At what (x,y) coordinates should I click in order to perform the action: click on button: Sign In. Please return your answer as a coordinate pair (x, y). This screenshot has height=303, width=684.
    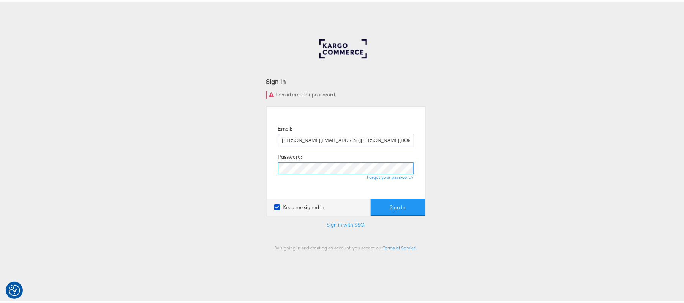
    Looking at the image, I should click on (398, 206).